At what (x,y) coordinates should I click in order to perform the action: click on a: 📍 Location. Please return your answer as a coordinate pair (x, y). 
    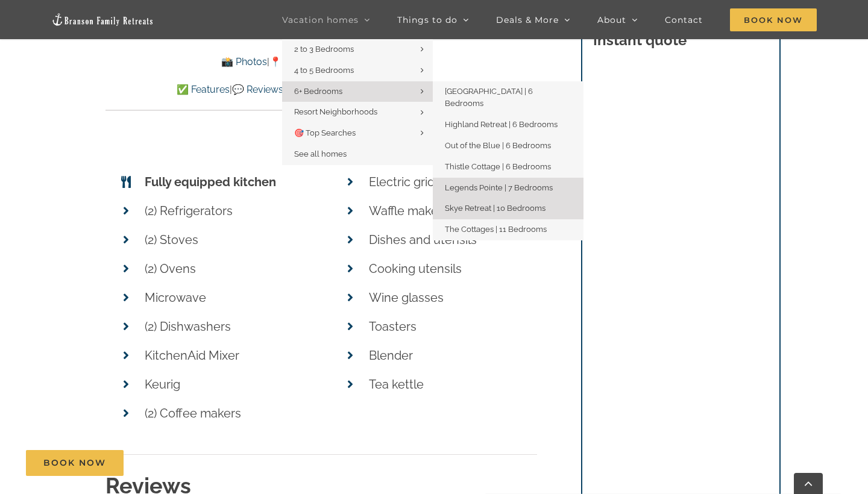
    Looking at the image, I should click on (296, 62).